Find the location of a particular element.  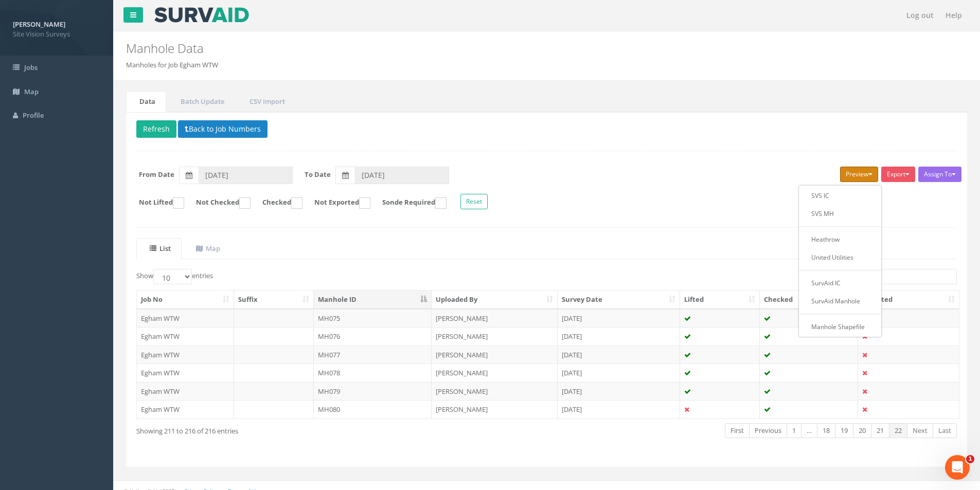

a: Next is located at coordinates (920, 430).